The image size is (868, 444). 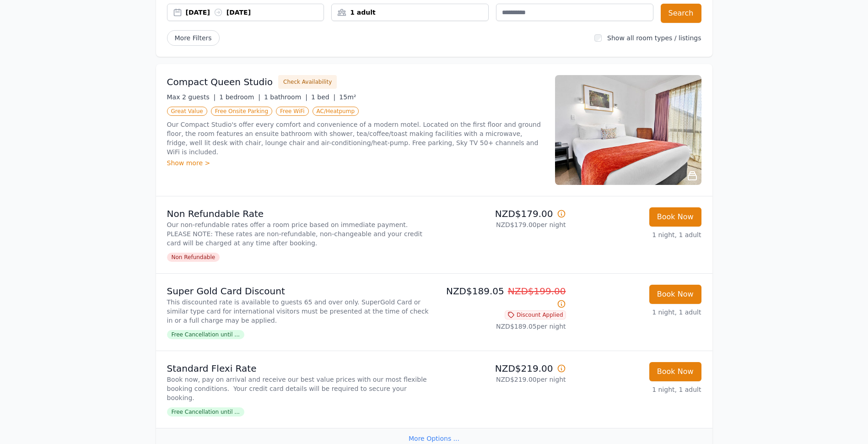 I want to click on div: Show more >, so click(x=356, y=163).